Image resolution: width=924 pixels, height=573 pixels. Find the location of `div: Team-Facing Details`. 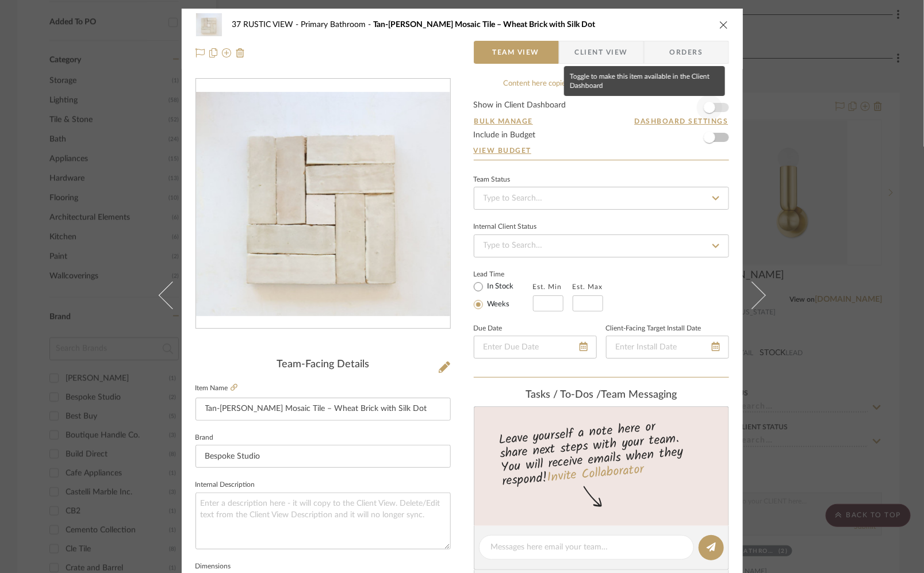

div: Team-Facing Details is located at coordinates (323, 365).